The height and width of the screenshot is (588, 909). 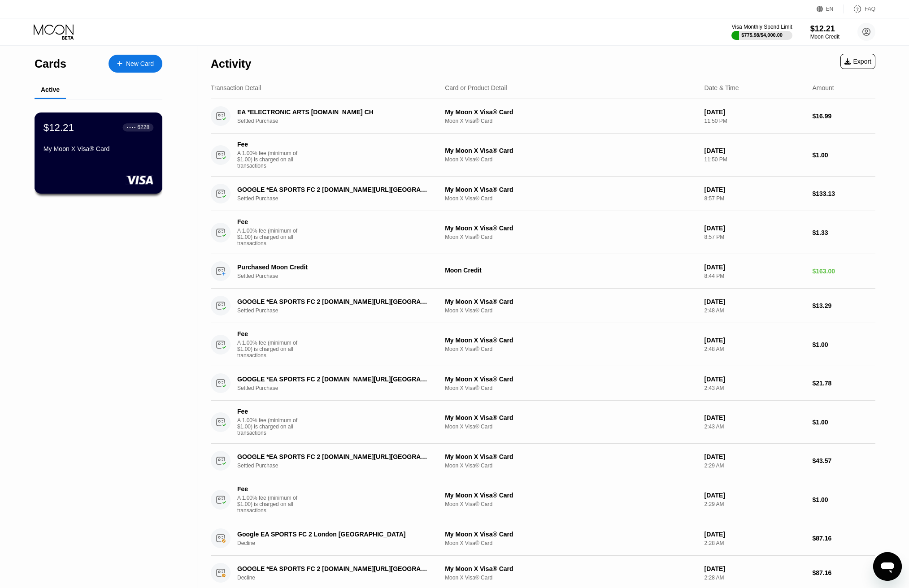 What do you see at coordinates (843, 233) in the screenshot?
I see `div: $1.33` at bounding box center [843, 233].